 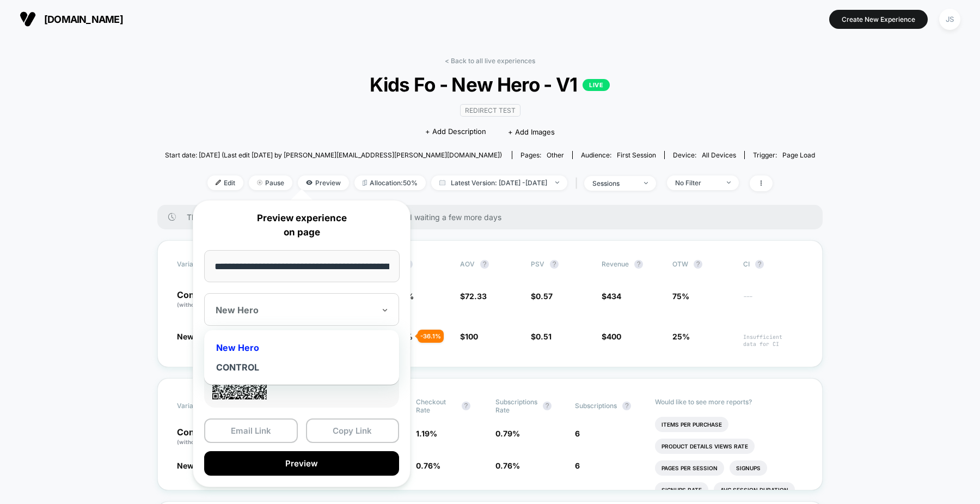 What do you see at coordinates (614, 337) in the screenshot?
I see `span: 400` at bounding box center [614, 337].